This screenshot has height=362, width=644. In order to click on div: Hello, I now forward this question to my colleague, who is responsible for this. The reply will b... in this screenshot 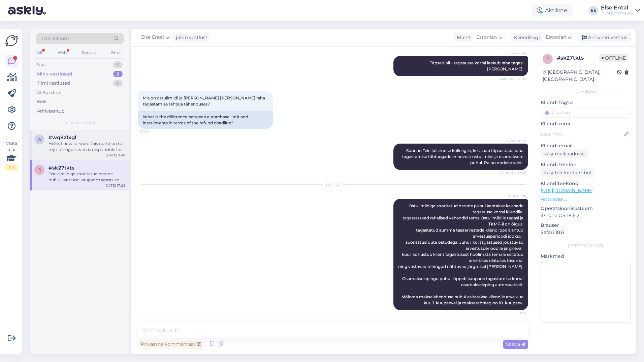, I will do `click(87, 147)`.